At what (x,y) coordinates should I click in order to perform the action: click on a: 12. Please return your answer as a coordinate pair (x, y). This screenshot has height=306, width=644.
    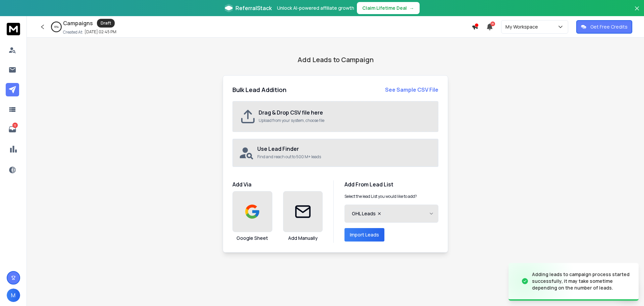
    Looking at the image, I should click on (13, 129).